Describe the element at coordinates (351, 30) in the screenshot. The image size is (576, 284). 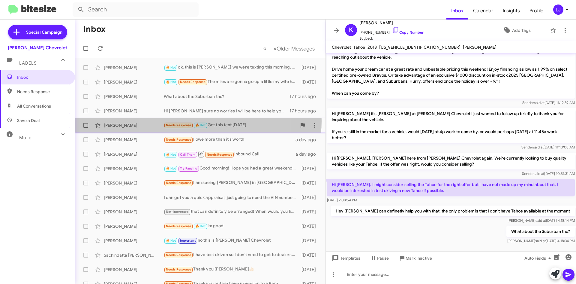
I see `span: K` at that location.